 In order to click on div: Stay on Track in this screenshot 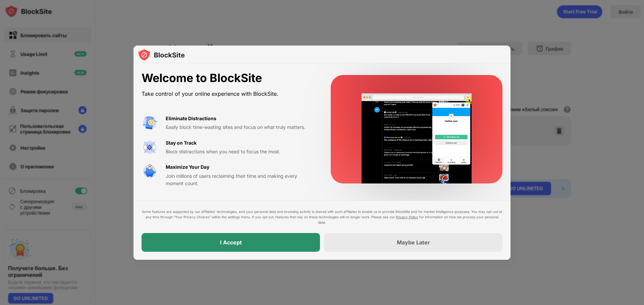, I will do `click(181, 143)`.